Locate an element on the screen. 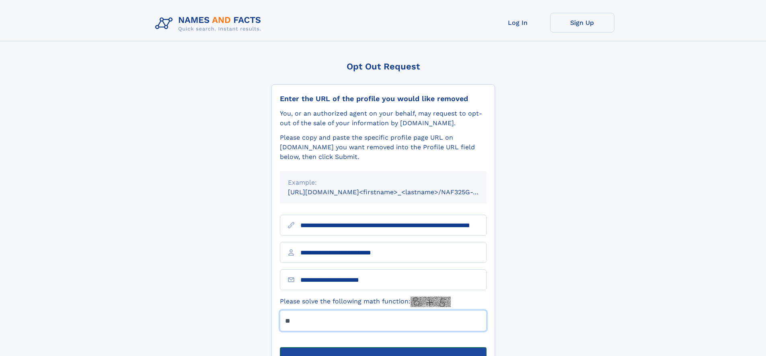  a: Log In is located at coordinates (518, 23).